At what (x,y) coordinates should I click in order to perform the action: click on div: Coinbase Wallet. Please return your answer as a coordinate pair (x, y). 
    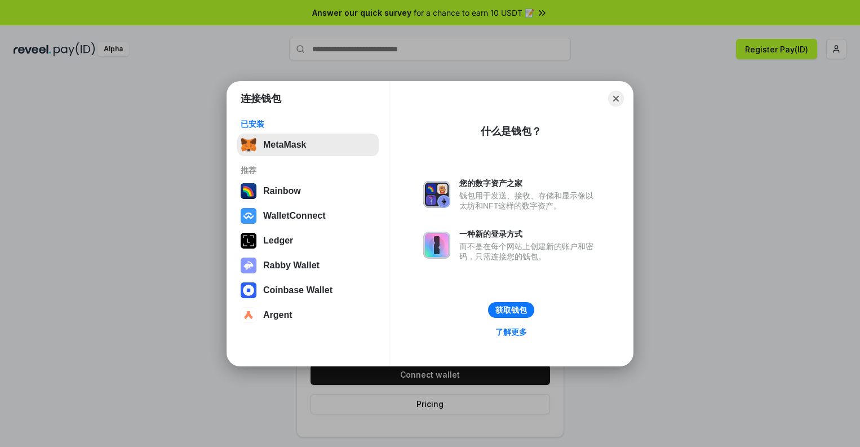
    Looking at the image, I should click on (298, 290).